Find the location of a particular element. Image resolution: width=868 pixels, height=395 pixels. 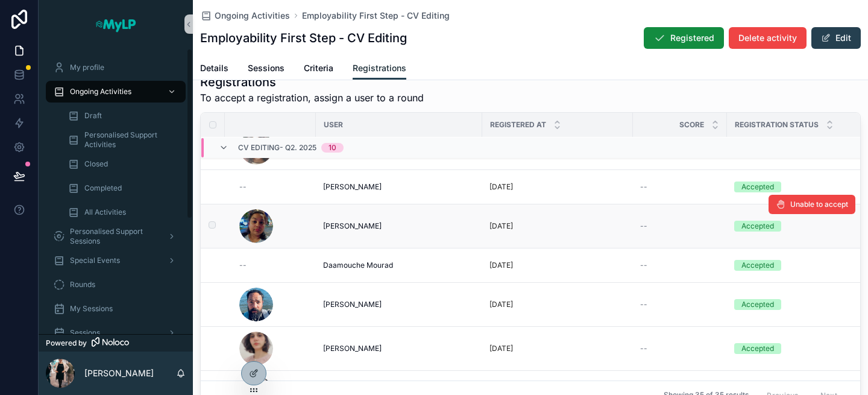

span: User is located at coordinates (333, 125).